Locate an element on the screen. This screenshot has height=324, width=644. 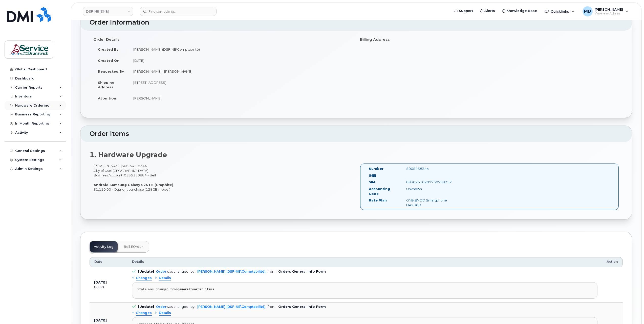
label: Accounting Code is located at coordinates (384, 191).